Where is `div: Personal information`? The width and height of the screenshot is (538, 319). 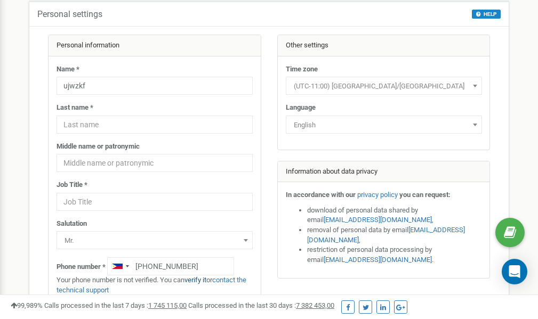 div: Personal information is located at coordinates (155, 46).